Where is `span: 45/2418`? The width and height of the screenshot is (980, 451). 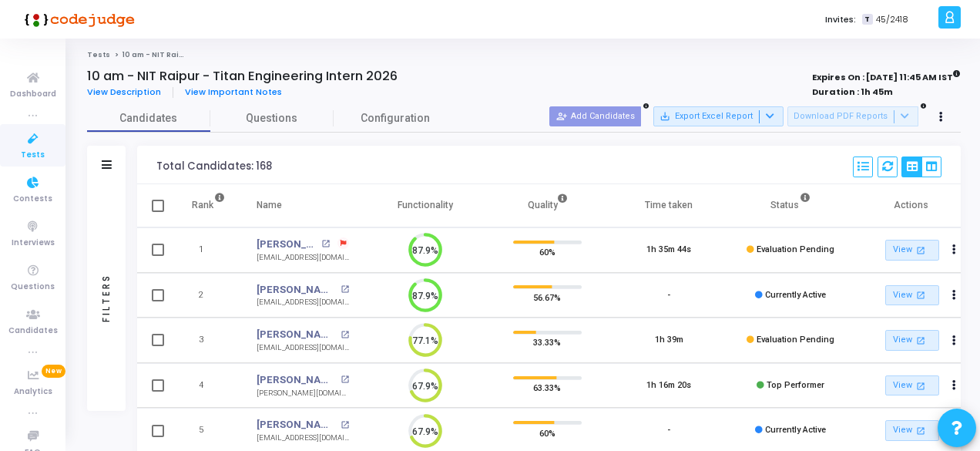
span: 45/2418 is located at coordinates (892, 20).